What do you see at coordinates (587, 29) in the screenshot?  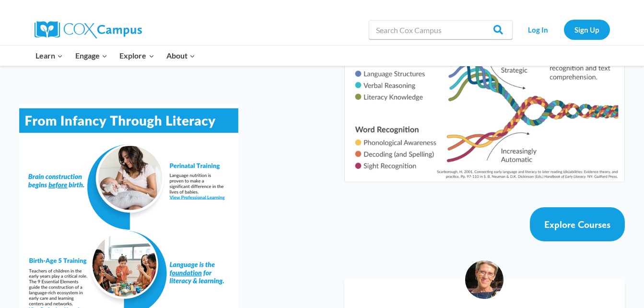 I see `a: Sign Up` at bounding box center [587, 29].